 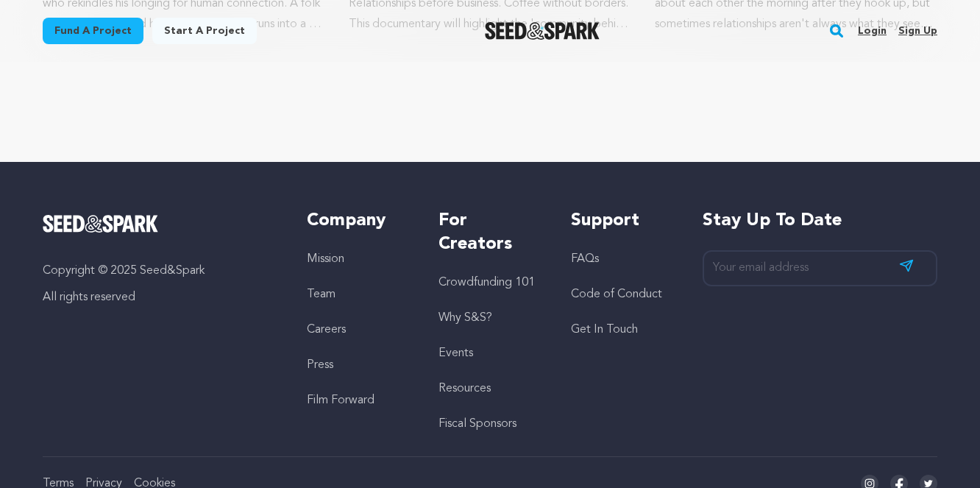 I want to click on a: Careers, so click(x=326, y=329).